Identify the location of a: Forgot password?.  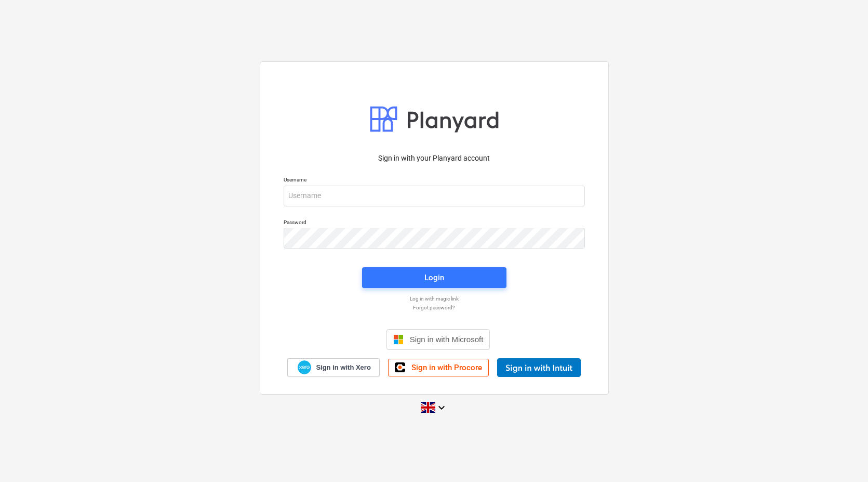
(434, 308).